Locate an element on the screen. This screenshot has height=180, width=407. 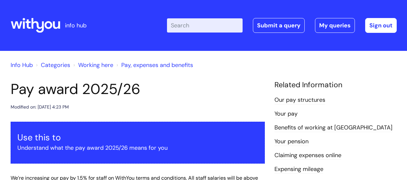
a: Sign out is located at coordinates (381, 25).